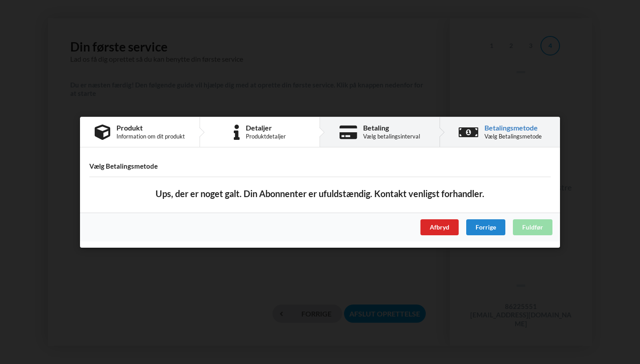 The image size is (640, 364). What do you see at coordinates (391, 136) in the screenshot?
I see `div: Vælg betalingsinterval` at bounding box center [391, 136].